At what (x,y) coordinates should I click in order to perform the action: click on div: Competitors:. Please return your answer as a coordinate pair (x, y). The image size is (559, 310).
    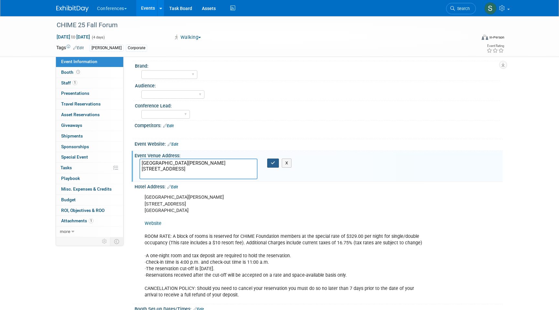
    Looking at the image, I should click on (319, 125).